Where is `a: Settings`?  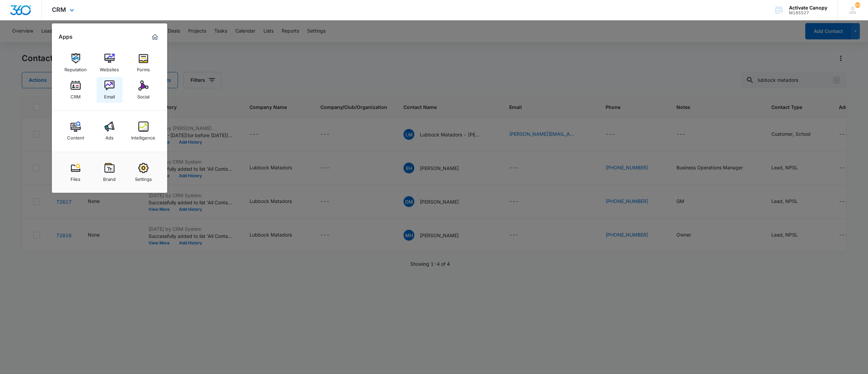
a: Settings is located at coordinates (143, 172).